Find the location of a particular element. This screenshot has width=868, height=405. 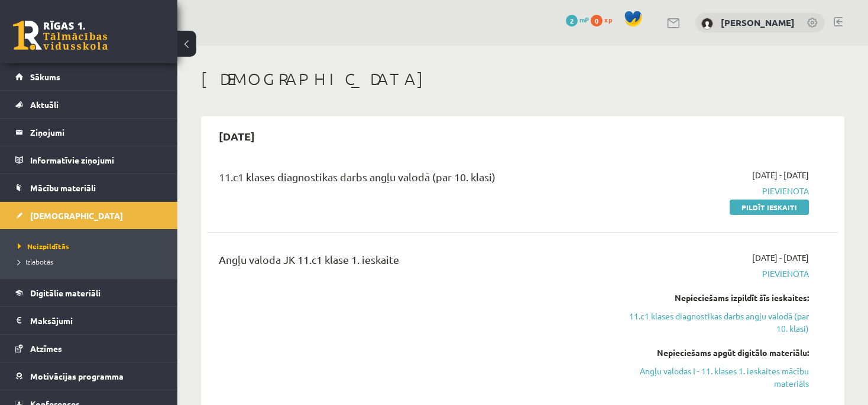

a: Mācību materiāli is located at coordinates (89, 188).